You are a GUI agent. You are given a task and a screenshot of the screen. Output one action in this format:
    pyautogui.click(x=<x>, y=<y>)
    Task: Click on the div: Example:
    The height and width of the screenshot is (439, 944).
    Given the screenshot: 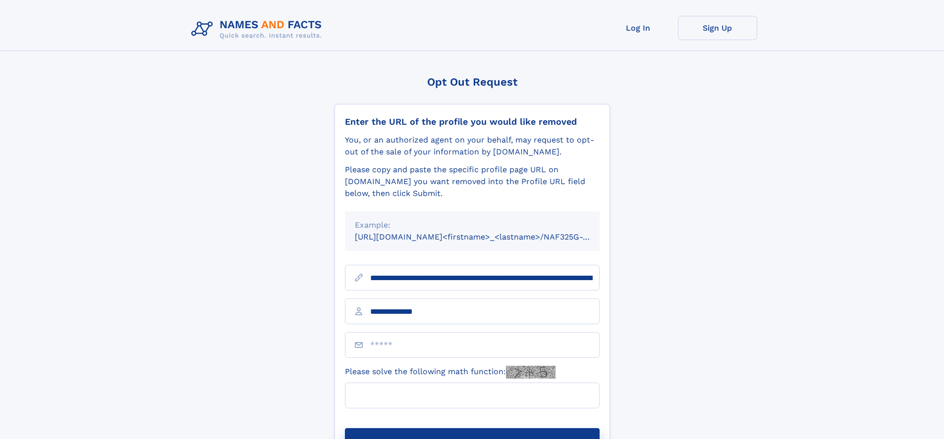 What is the action you would take?
    pyautogui.click(x=472, y=225)
    